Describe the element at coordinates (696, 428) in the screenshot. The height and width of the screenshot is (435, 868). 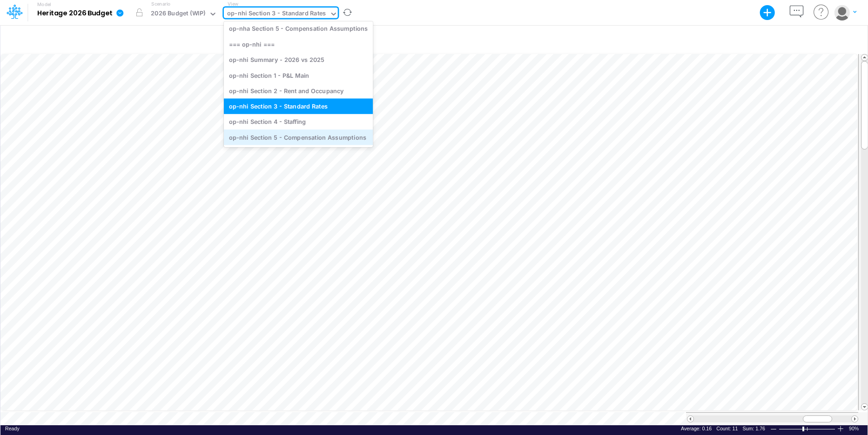
I see `div: Average of selected cells` at that location.